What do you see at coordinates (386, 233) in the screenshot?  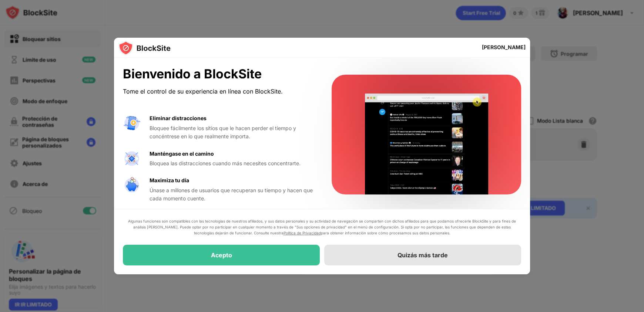 I see `font: para obtener información sobre cómo procesamos sus datos personales.` at bounding box center [386, 233].